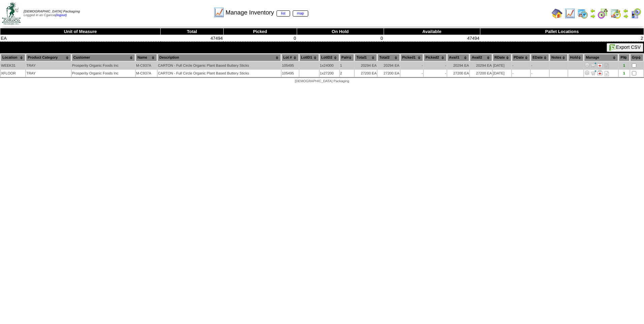 Image resolution: width=644 pixels, height=324 pixels. Describe the element at coordinates (576, 57) in the screenshot. I see `th: Hold` at that location.